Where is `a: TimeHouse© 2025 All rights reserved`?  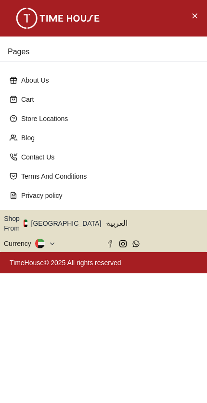 a: TimeHouse© 2025 All rights reserved is located at coordinates (65, 263).